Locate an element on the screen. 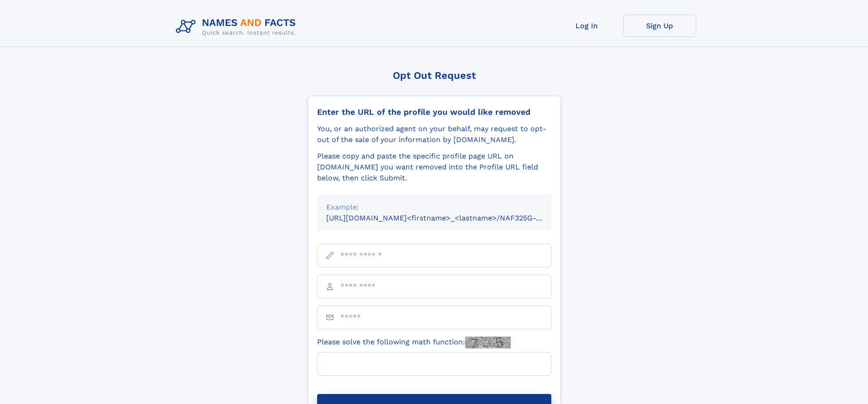 This screenshot has width=868, height=404. div: Opt Out Request is located at coordinates (434, 75).